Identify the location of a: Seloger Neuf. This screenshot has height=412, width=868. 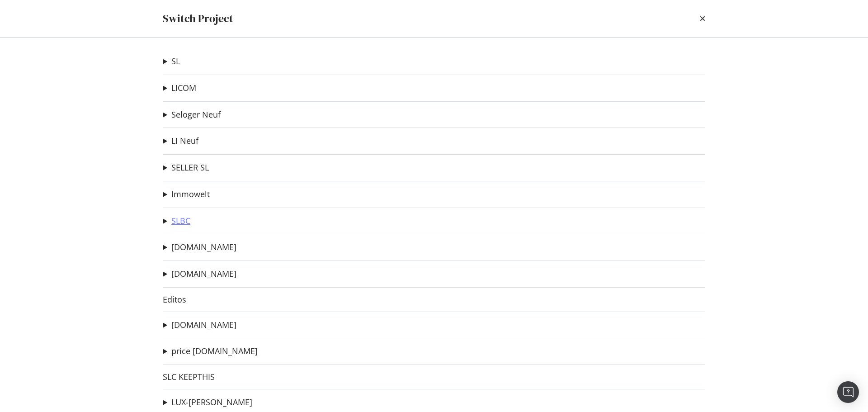
(196, 114).